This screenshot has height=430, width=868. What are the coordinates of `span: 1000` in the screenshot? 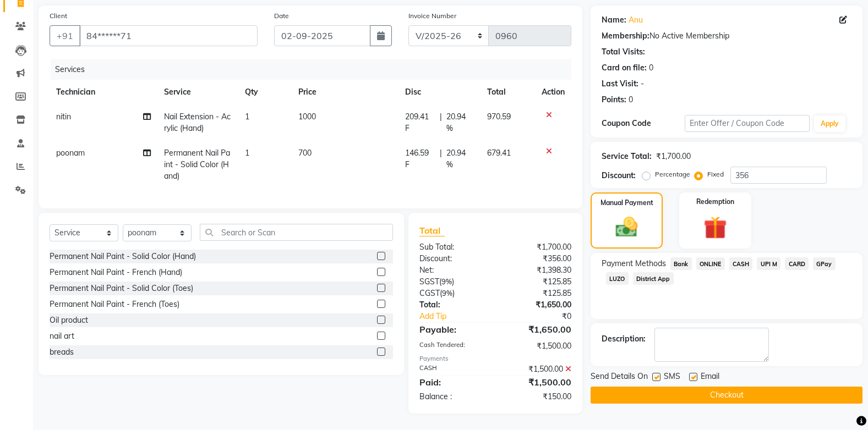 It's located at (307, 117).